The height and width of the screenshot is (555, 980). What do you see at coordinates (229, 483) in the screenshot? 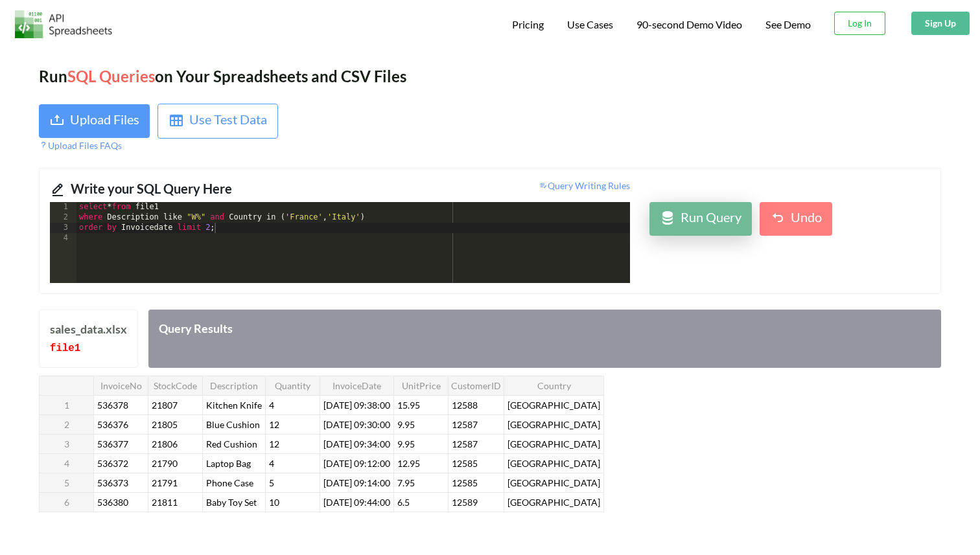
I see `span: Phone Case` at bounding box center [229, 483].